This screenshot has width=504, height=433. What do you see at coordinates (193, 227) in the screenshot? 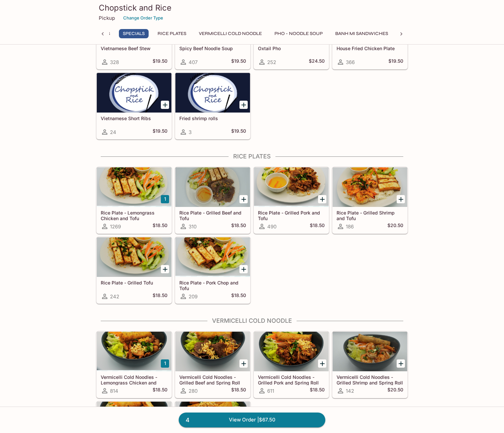
I see `span: 310` at bounding box center [193, 227].